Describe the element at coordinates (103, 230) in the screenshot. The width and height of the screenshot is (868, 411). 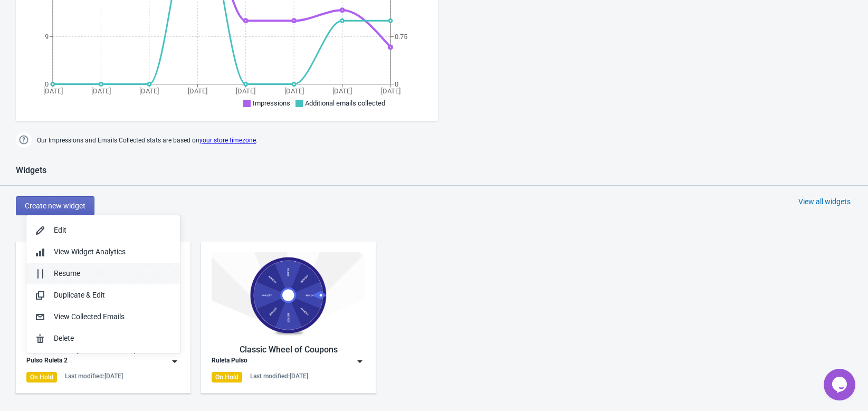
I see `button: Edit` at that location.